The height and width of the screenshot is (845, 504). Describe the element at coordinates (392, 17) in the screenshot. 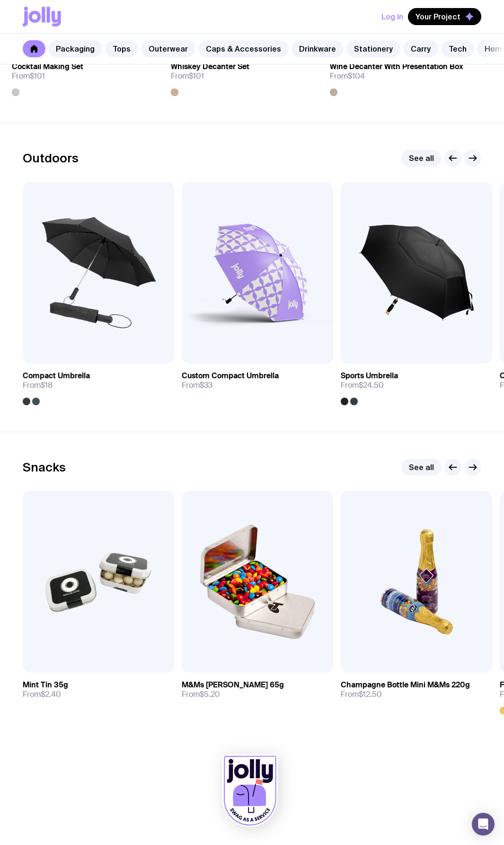

I see `button: Log In` at that location.